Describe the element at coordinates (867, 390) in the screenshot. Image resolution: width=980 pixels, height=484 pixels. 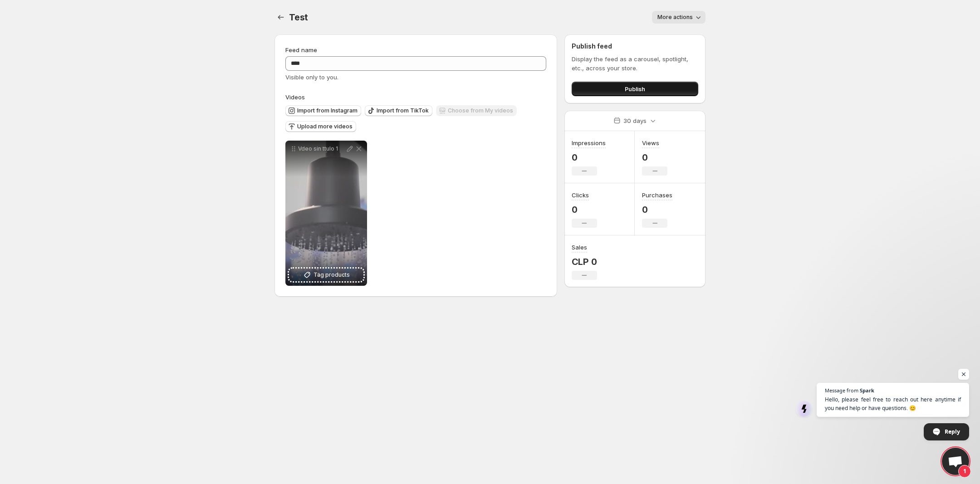
I see `span: Spark` at that location.